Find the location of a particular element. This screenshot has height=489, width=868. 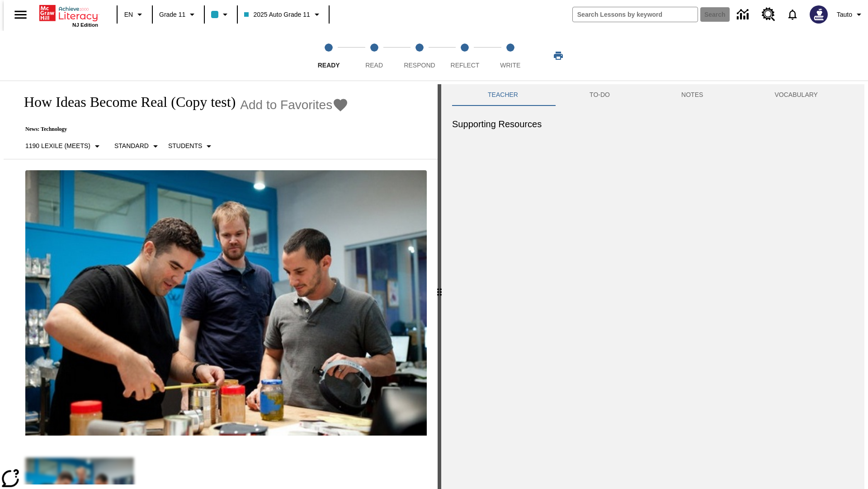

button: Respond step 3 of 5 is located at coordinates (420, 55).